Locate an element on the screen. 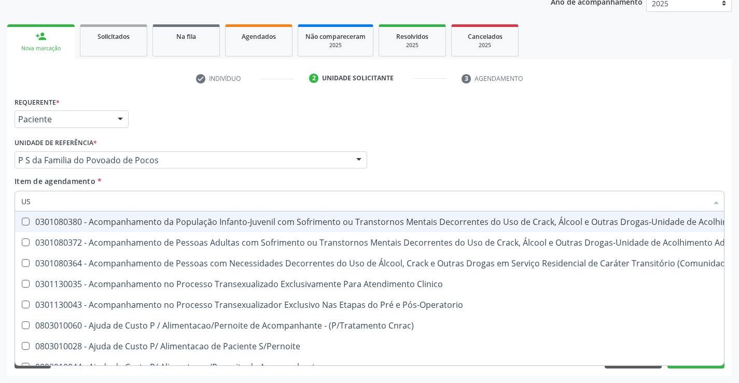  label: Requerente is located at coordinates (37, 102).